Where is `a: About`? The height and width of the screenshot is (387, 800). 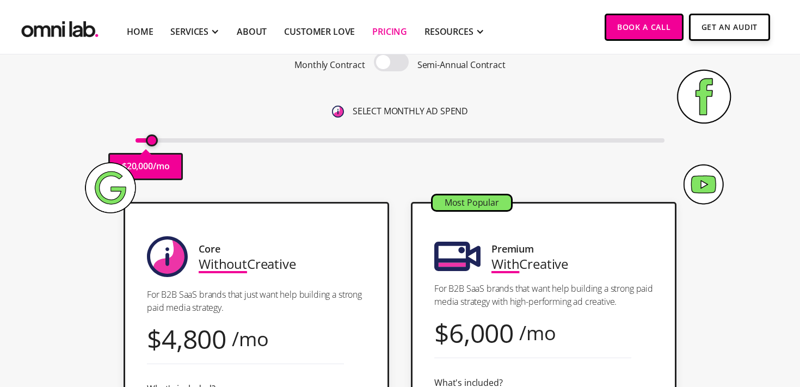 a: About is located at coordinates (251, 32).